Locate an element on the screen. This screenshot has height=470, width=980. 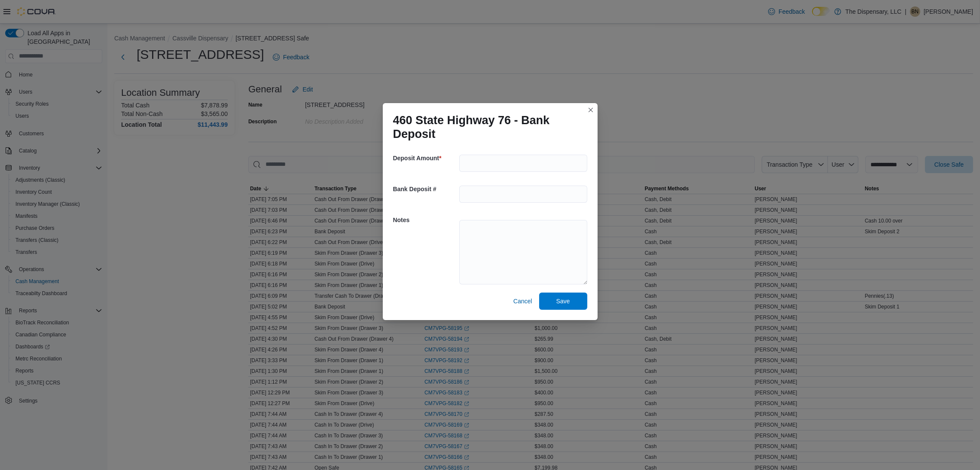
button: Cancel is located at coordinates (523, 301).